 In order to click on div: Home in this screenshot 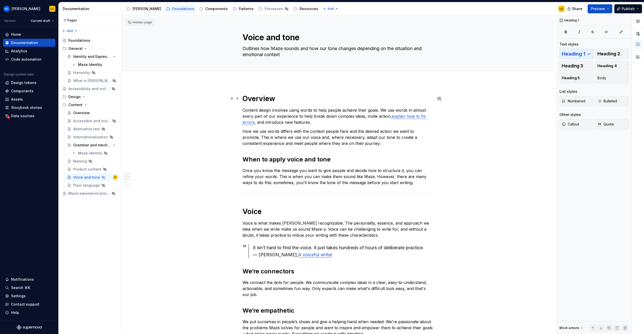, I will do `click(16, 35)`.